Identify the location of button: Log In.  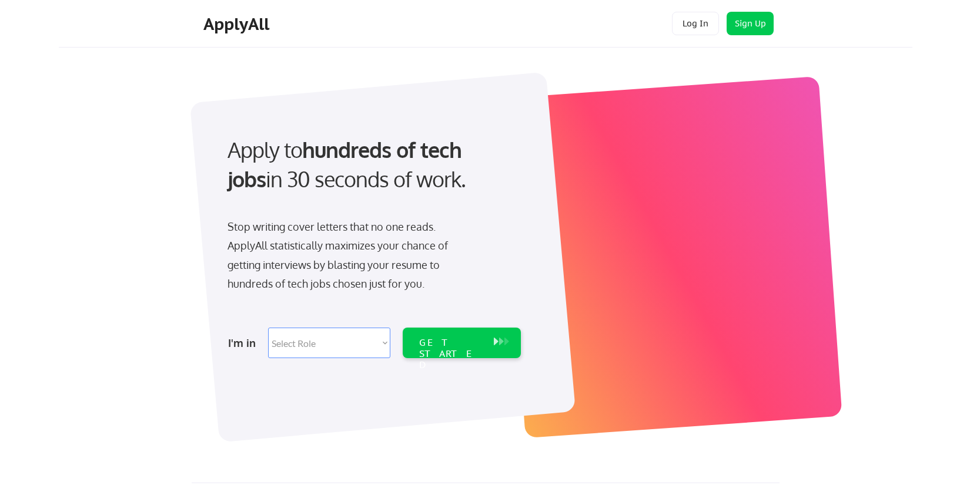
(696, 23).